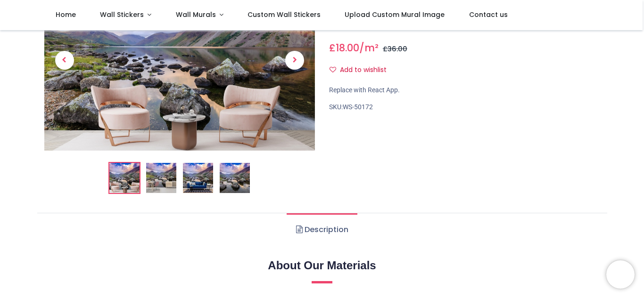 The image size is (644, 298). Describe the element at coordinates (235, 178) in the screenshot. I see `img: WS-50172-04` at that location.